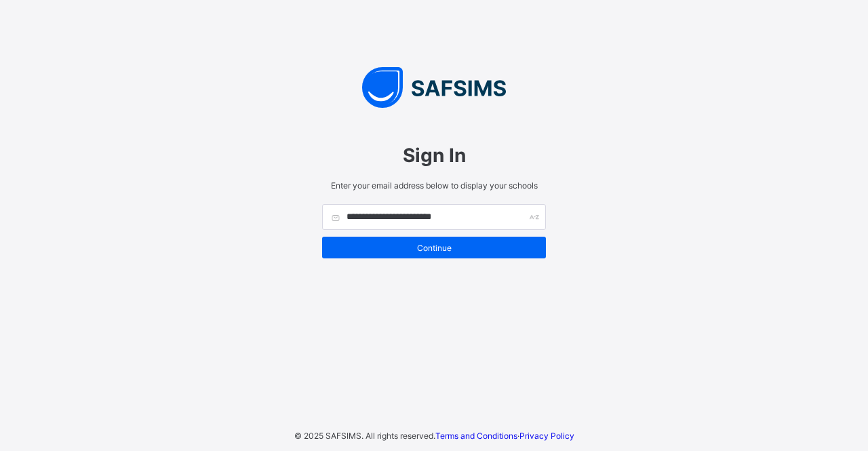 This screenshot has height=451, width=868. I want to click on span: Enter your email address below to display your schools, so click(434, 185).